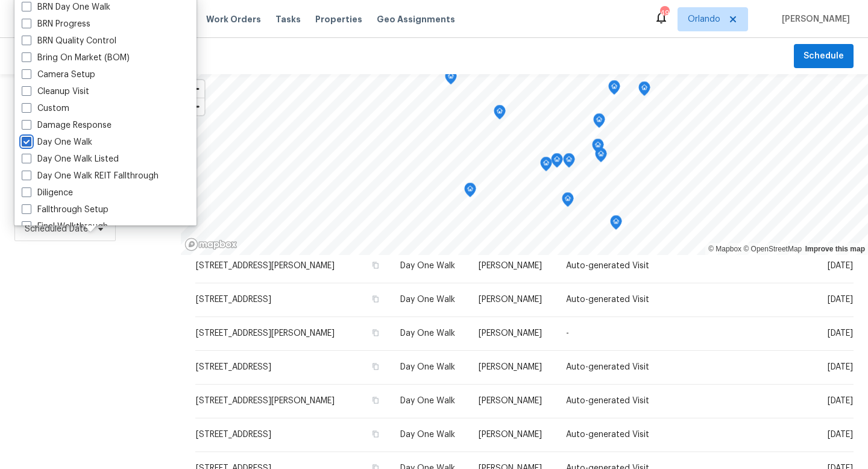 This screenshot has width=868, height=469. What do you see at coordinates (664, 13) in the screenshot?
I see `div: 49` at bounding box center [664, 13].